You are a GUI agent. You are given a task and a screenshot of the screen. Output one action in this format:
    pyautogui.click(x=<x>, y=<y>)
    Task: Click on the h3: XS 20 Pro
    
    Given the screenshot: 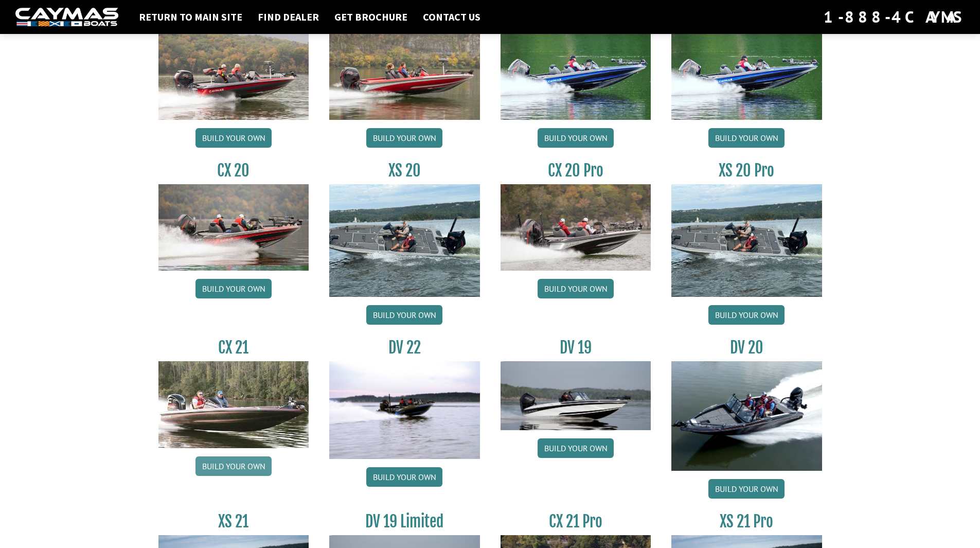 What is the action you would take?
    pyautogui.click(x=746, y=170)
    